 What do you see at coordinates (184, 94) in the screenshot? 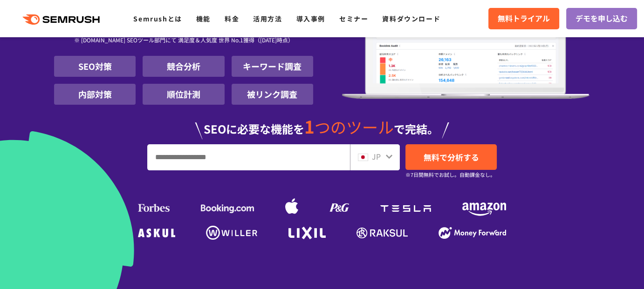
I see `li: 順位計測` at bounding box center [184, 94].